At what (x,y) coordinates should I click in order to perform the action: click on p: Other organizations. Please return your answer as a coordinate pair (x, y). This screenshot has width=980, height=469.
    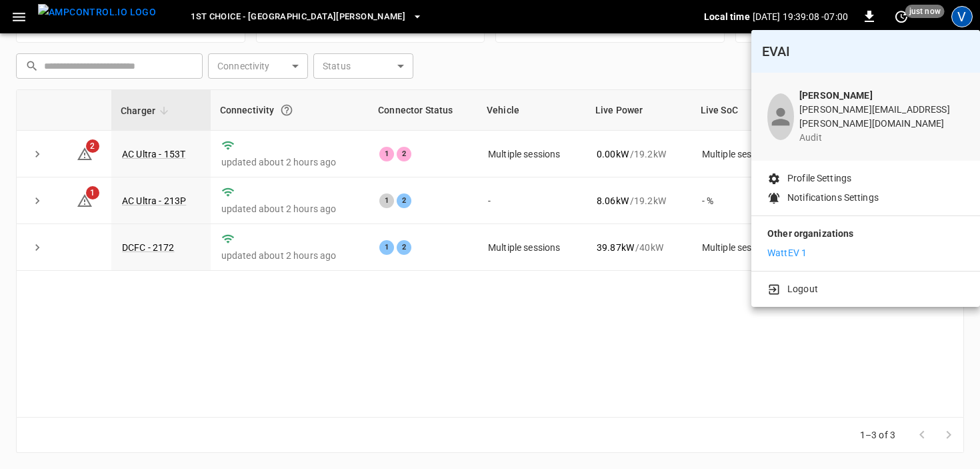
    Looking at the image, I should click on (865, 236).